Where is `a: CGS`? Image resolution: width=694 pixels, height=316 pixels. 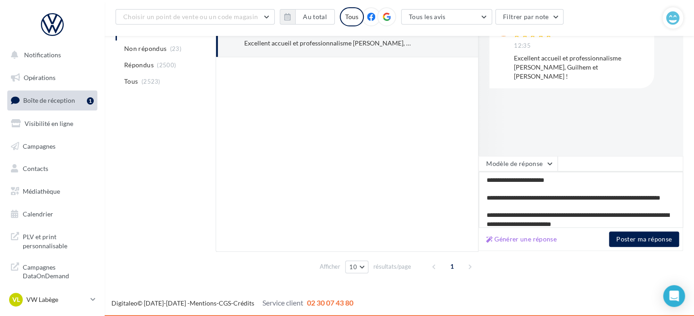 a: CGS is located at coordinates (225, 303).